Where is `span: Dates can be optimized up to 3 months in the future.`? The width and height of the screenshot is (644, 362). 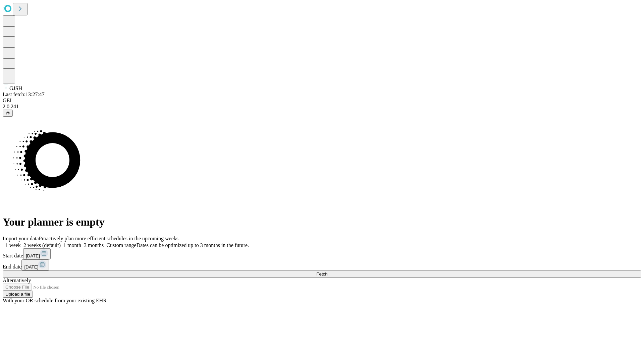 span: Dates can be optimized up to 3 months in the future. is located at coordinates (193, 245).